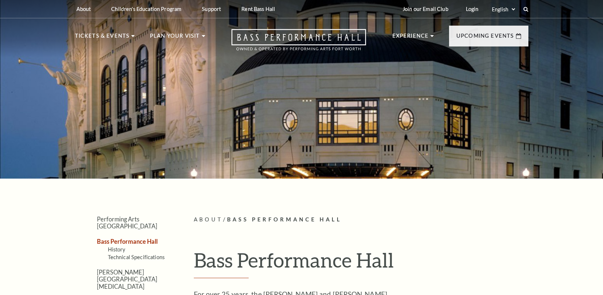  Describe the element at coordinates (146, 9) in the screenshot. I see `p: Children's Education Program` at that location.